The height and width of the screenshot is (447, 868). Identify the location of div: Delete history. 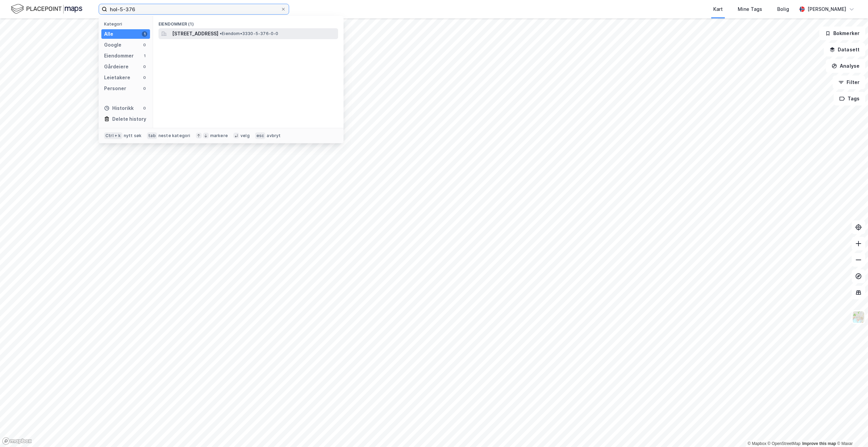
(129, 119).